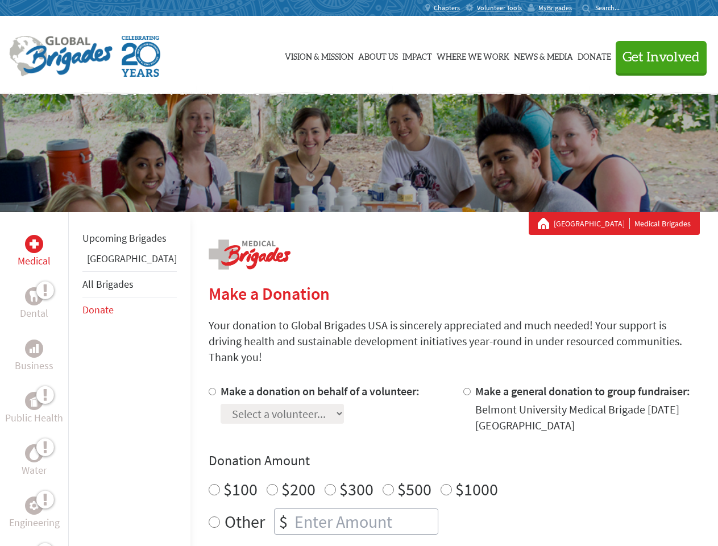  Describe the element at coordinates (417, 55) in the screenshot. I see `a: Impact` at that location.